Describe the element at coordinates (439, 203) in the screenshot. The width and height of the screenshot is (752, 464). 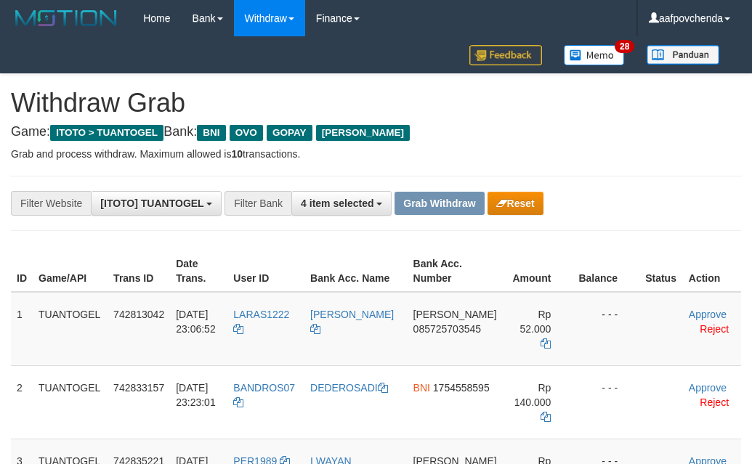
I see `button: Grab Withdraw` at that location.